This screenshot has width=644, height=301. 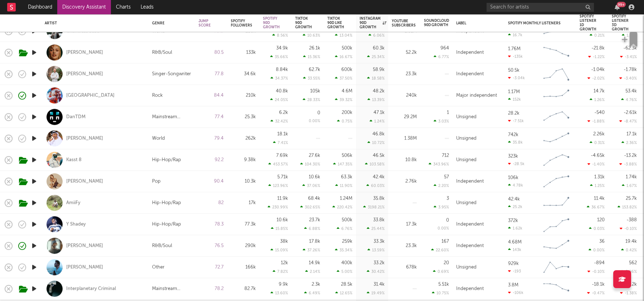 I want to click on div: 84.4, so click(x=211, y=96).